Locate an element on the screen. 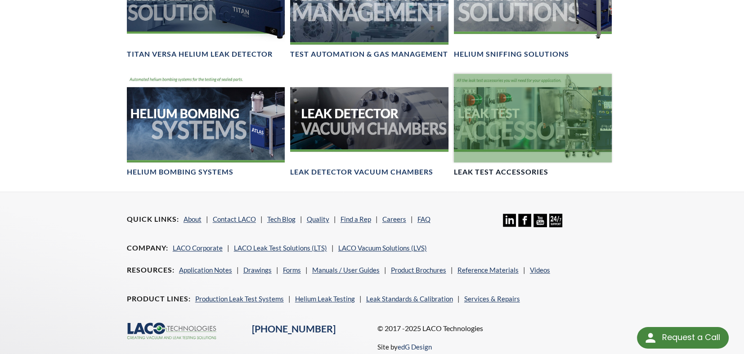  a: Leak Test Accessories headerLeak Test Accessories is located at coordinates (533, 125).